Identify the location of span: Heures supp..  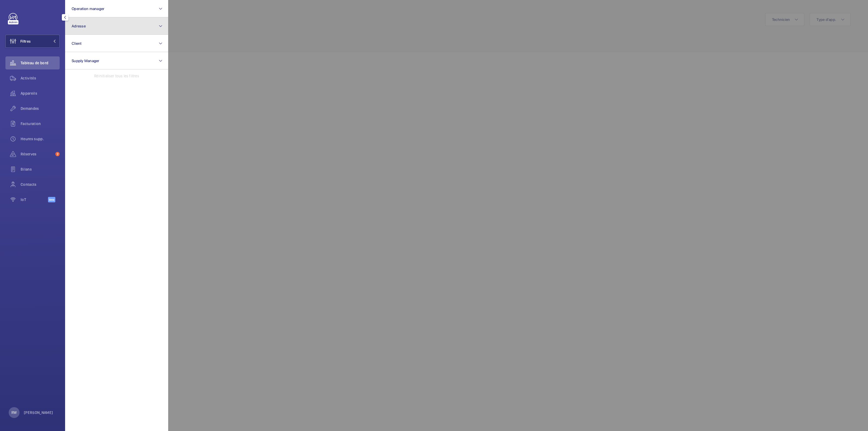
(40, 139).